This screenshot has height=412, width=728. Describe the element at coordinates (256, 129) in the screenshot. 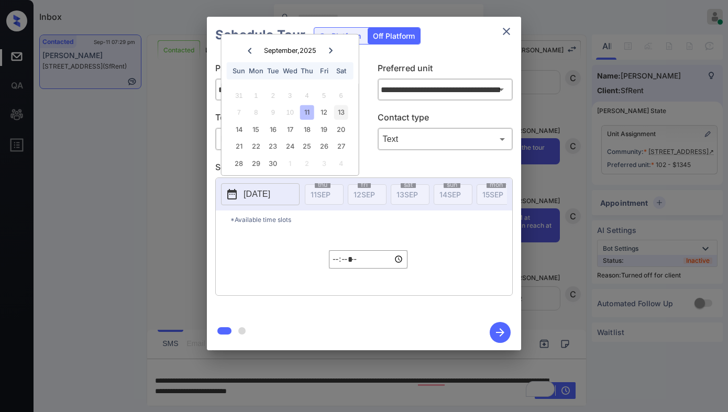

I see `div: Choose Monday, September 15th, 2025` at that location.